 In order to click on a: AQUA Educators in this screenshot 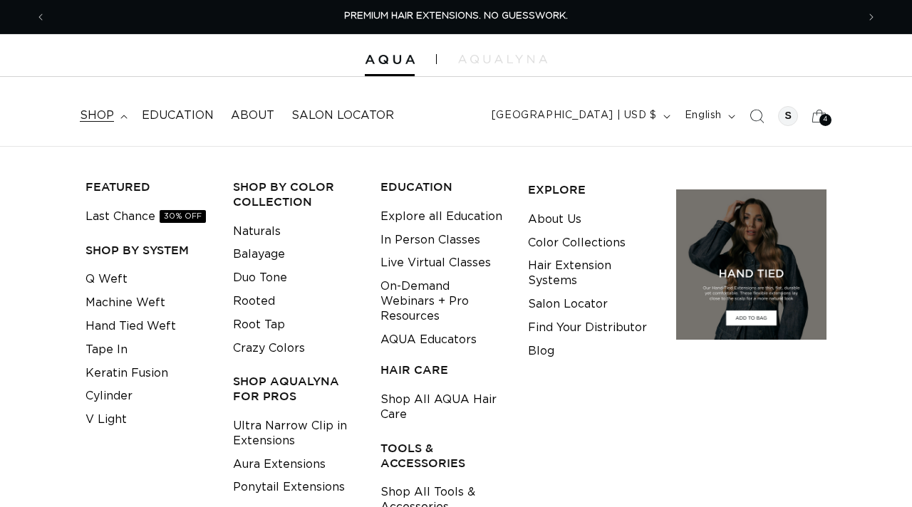, I will do `click(428, 340)`.